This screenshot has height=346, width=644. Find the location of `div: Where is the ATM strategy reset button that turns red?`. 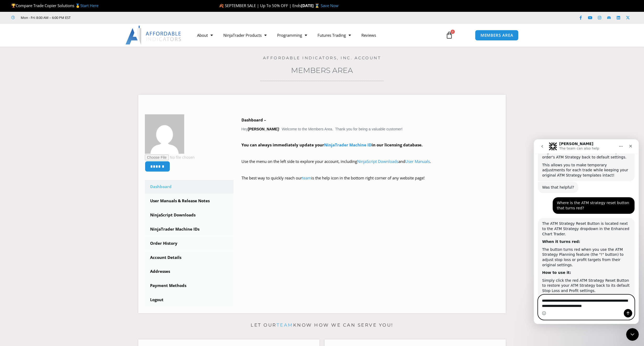

div: Where is the ATM strategy reset button that turns red? is located at coordinates (60, 66).